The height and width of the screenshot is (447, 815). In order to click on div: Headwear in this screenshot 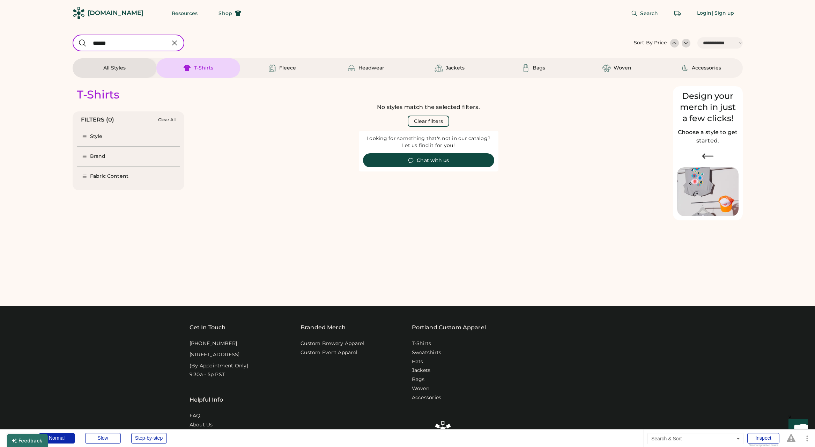, I will do `click(371, 68)`.